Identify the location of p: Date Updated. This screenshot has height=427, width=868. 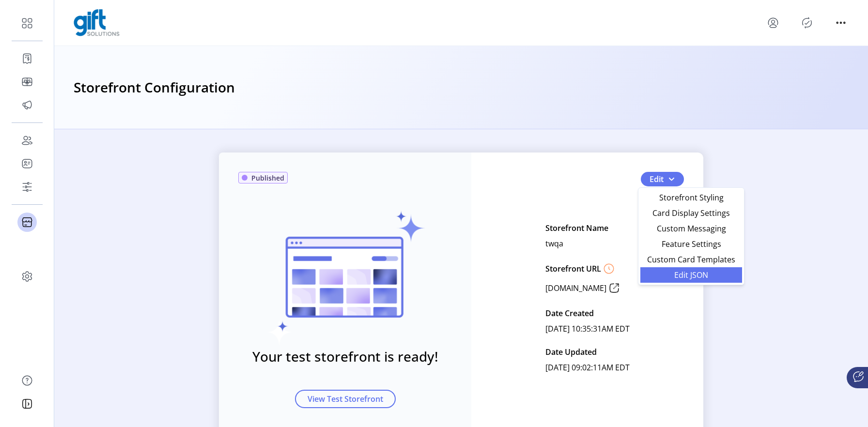
(571, 352).